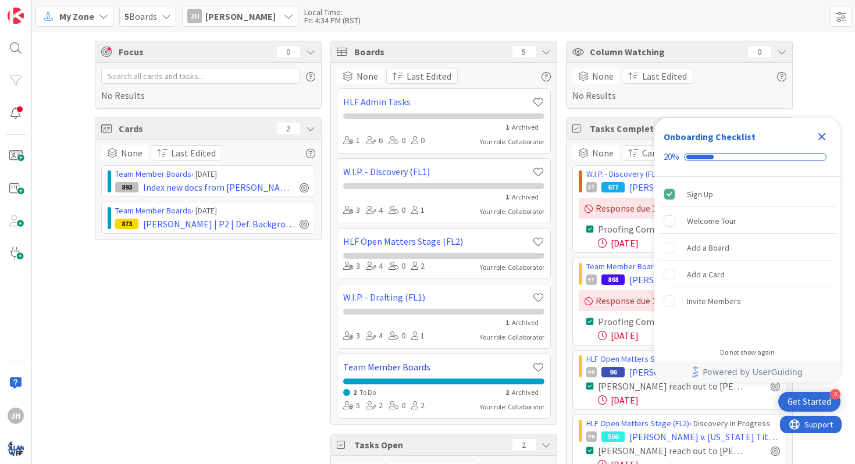 The image size is (855, 464). What do you see at coordinates (748, 194) in the screenshot?
I see `div: Sign Up is complete.` at bounding box center [748, 194].